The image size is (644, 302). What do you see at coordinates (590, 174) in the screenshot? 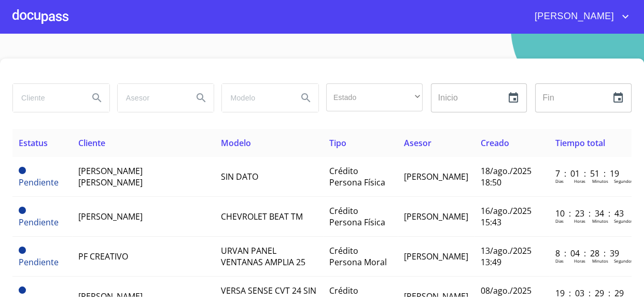
I see `p: 7 : 01 : 51 : 19` at bounding box center [590, 174].